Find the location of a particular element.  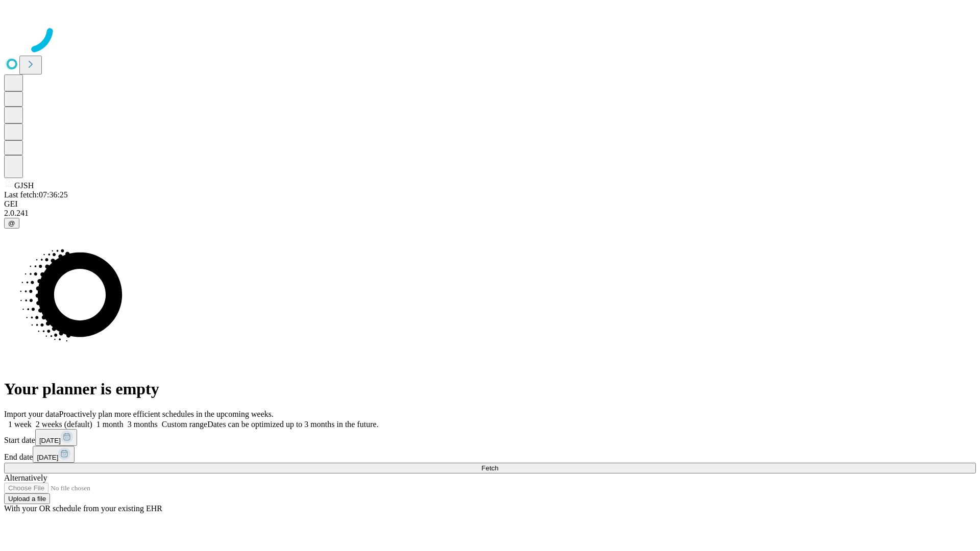

button: Fetch is located at coordinates (490, 468).